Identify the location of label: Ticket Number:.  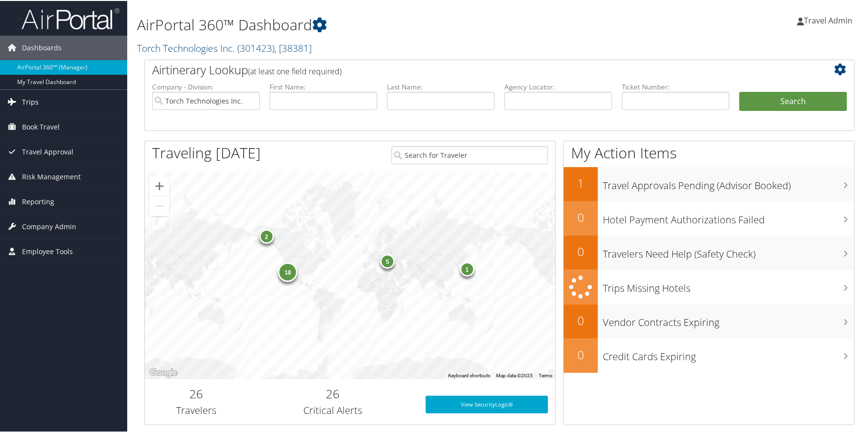
(676, 86).